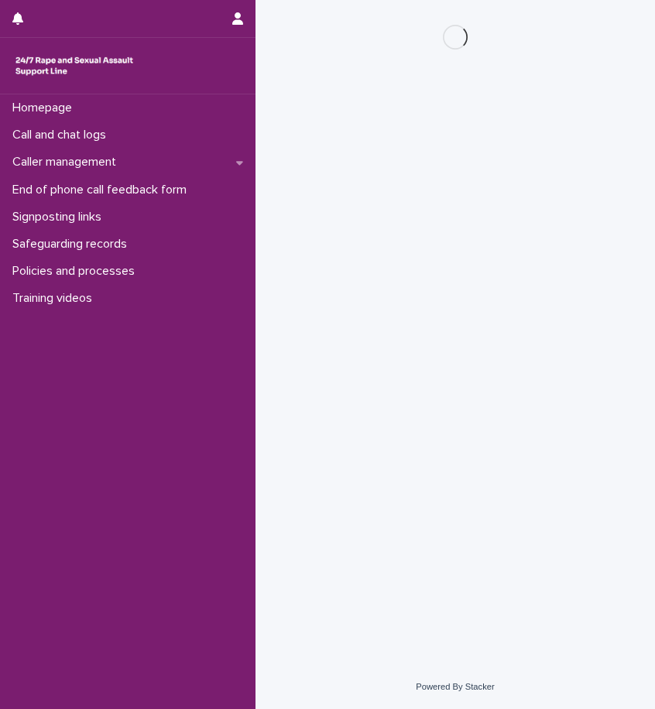 The height and width of the screenshot is (709, 655). I want to click on img: rhQMoQhaT3yELyF149Cw, so click(74, 66).